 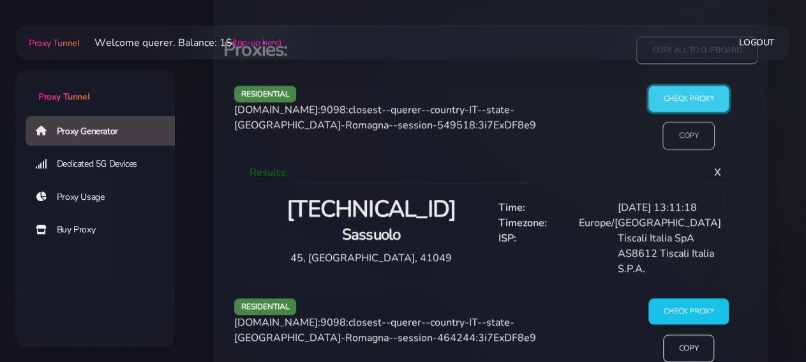 What do you see at coordinates (717, 172) in the screenshot?
I see `span: X` at bounding box center [717, 172].